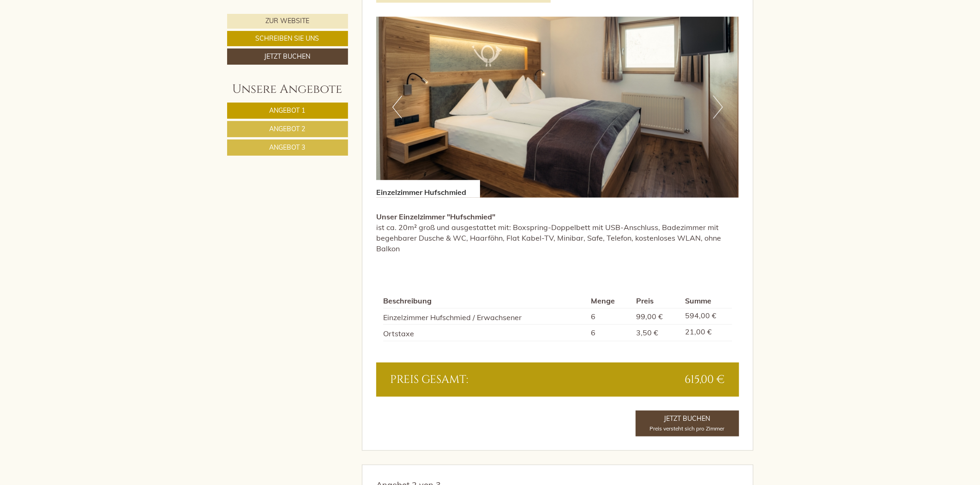 Image resolution: width=980 pixels, height=485 pixels. I want to click on span: Angebot 2, so click(288, 129).